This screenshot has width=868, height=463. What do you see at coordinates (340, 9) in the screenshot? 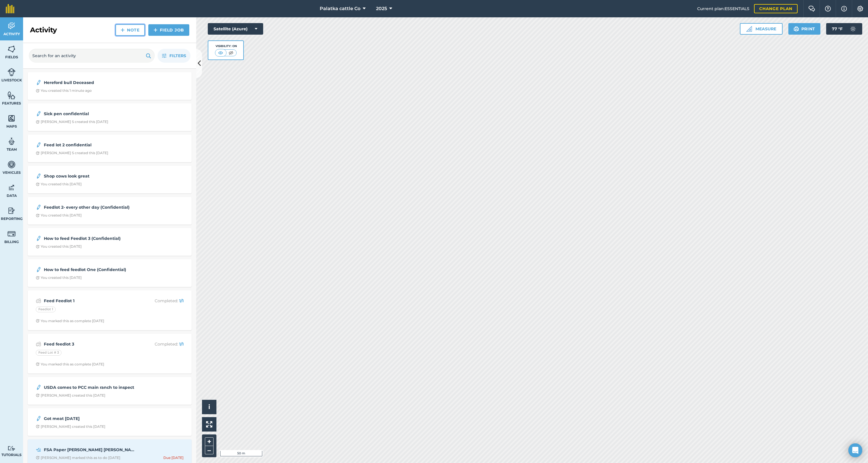
I see `span: Palatka cattle Co` at bounding box center [340, 9].